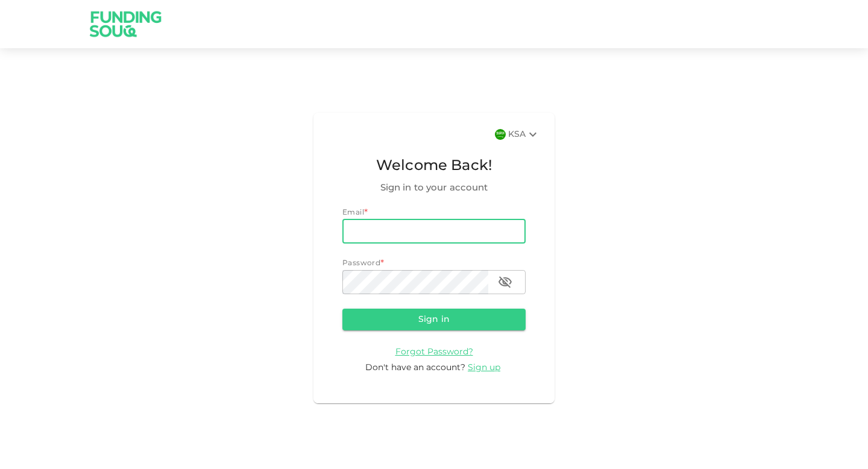 The width and height of the screenshot is (868, 469). I want to click on span: Email, so click(353, 213).